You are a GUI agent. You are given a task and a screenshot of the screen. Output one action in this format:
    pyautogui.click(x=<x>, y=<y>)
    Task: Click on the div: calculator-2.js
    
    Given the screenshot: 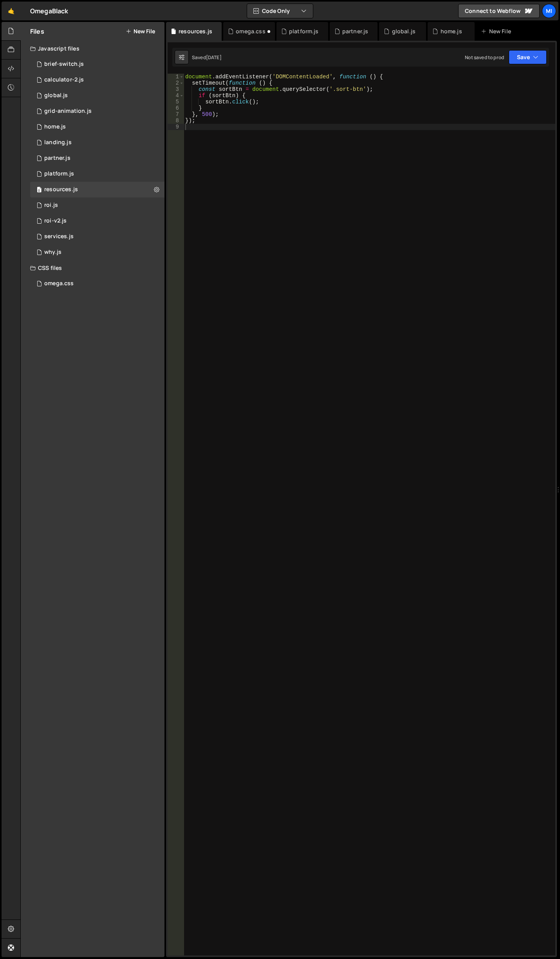 What is the action you would take?
    pyautogui.click(x=64, y=80)
    